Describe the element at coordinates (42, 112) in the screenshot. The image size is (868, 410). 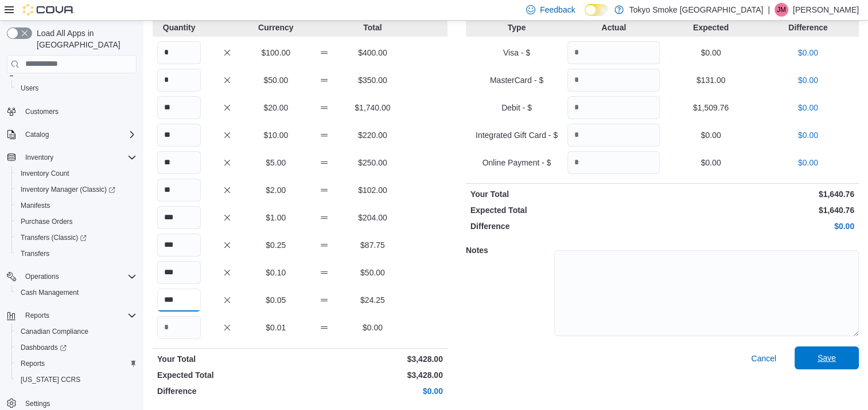
I see `a: Customers` at that location.